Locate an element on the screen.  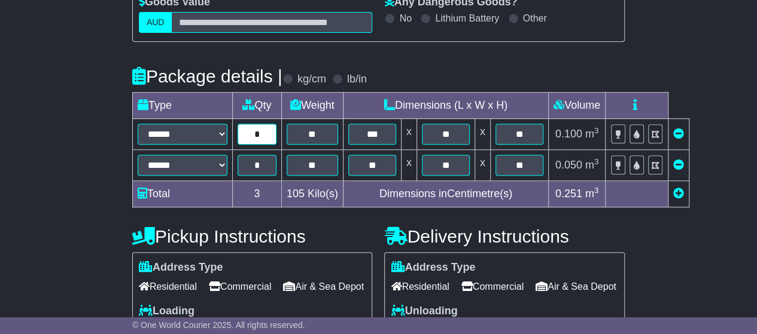
label: lb/in is located at coordinates (357, 80).